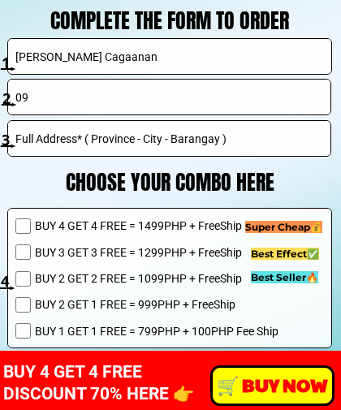 The width and height of the screenshot is (341, 410). I want to click on h3: BUY 4 GET 4 FREE DISCOUNT 70% HERE 👉, so click(126, 383).